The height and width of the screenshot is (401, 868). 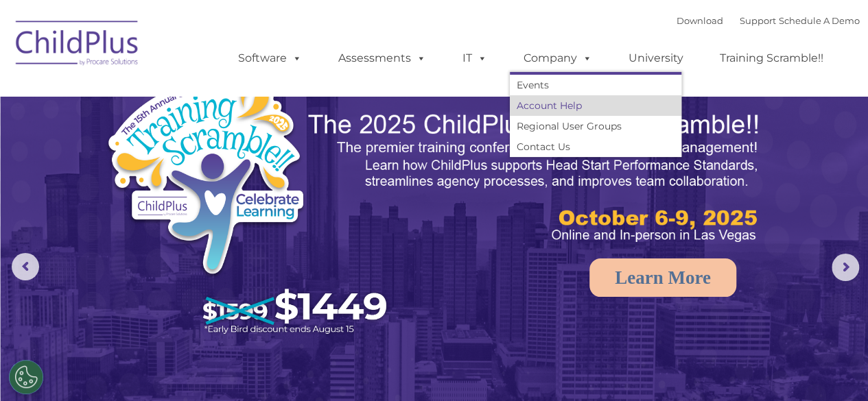 What do you see at coordinates (656, 58) in the screenshot?
I see `a: University` at bounding box center [656, 58].